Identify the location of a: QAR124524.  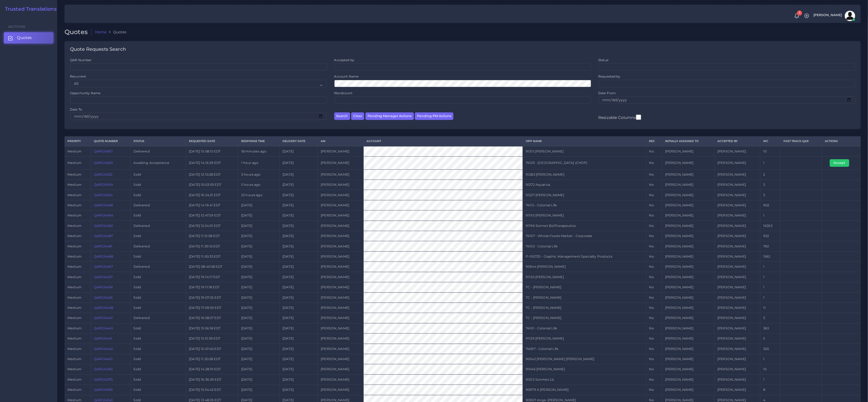
(103, 195).